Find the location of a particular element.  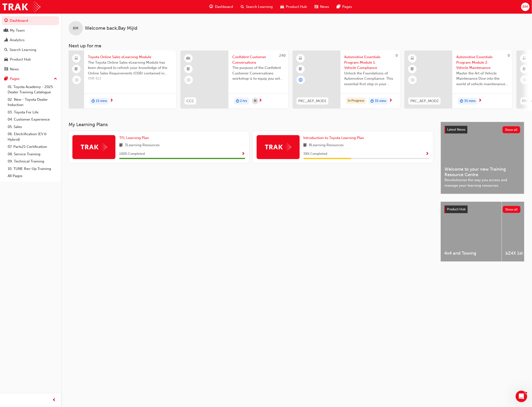

div: Analytics is located at coordinates (17, 40).